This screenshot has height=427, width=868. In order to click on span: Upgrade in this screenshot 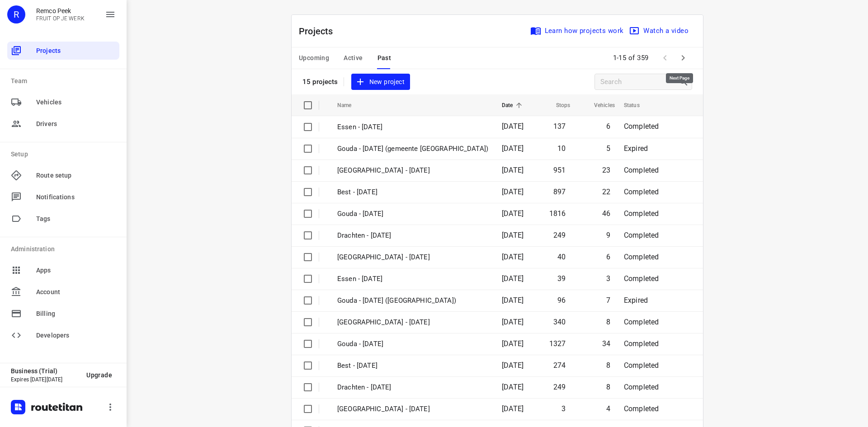, I will do `click(99, 375)`.